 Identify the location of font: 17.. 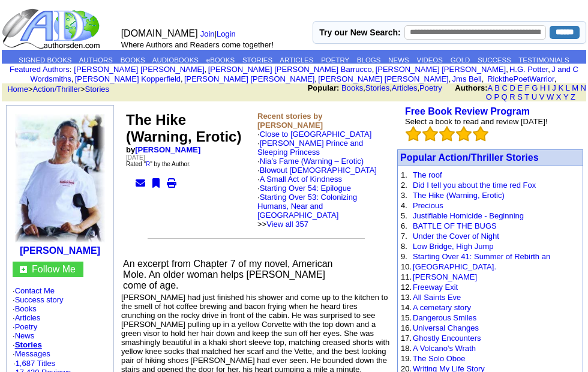
(406, 339).